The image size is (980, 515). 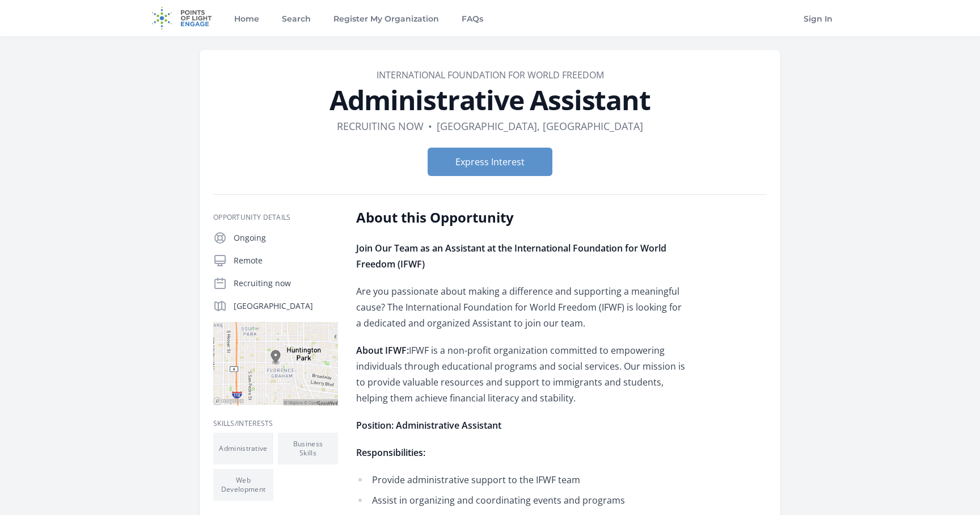 I want to click on h1: Administrative Assistant, so click(x=490, y=100).